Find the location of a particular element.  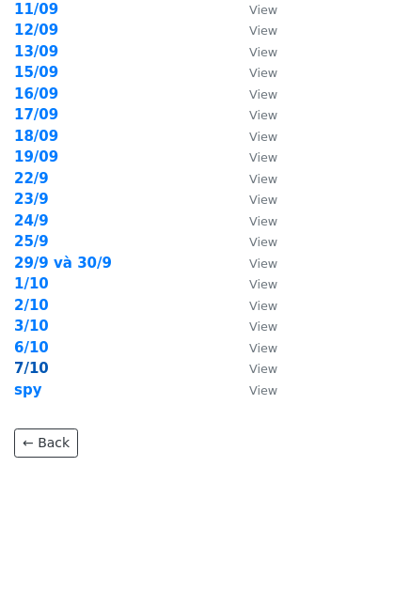

a: 3/10 is located at coordinates (31, 326).